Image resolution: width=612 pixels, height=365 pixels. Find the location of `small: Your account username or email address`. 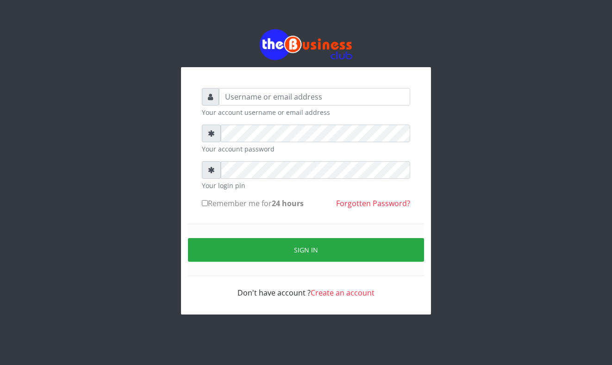

small: Your account username or email address is located at coordinates (306, 112).